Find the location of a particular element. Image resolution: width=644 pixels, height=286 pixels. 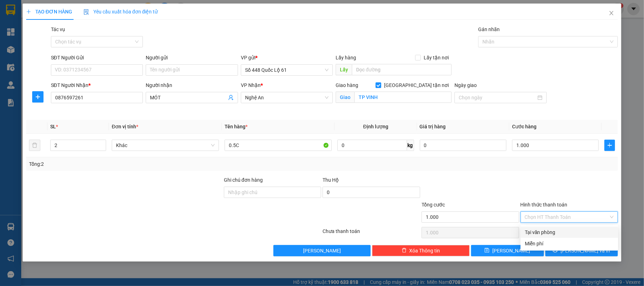

span: Định lượng is located at coordinates (375, 127).